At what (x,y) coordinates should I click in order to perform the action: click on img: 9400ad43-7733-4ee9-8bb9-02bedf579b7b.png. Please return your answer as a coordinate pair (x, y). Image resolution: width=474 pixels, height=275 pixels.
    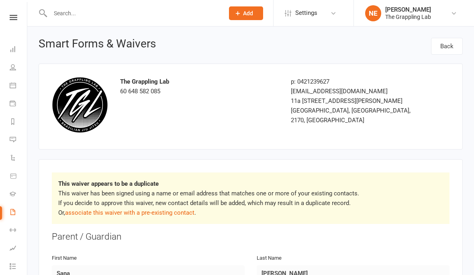
    Looking at the image, I should click on (80, 105).